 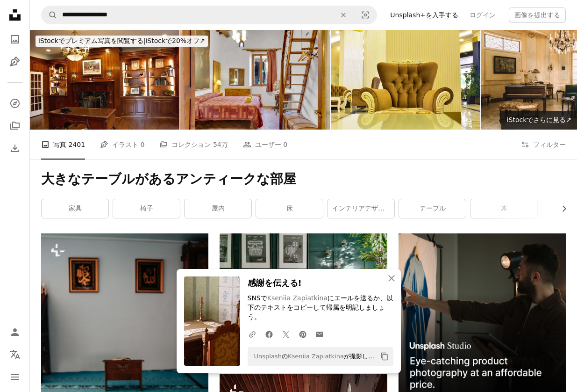 What do you see at coordinates (92, 40) in the screenshot?
I see `span: iStockでプレミアム写真を閲覧する |` at bounding box center [92, 40].